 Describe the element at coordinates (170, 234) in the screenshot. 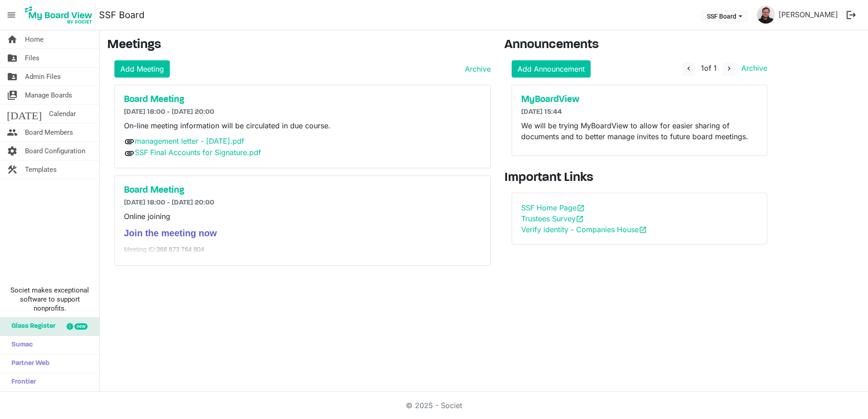

I see `a: Join the meeting now` at that location.